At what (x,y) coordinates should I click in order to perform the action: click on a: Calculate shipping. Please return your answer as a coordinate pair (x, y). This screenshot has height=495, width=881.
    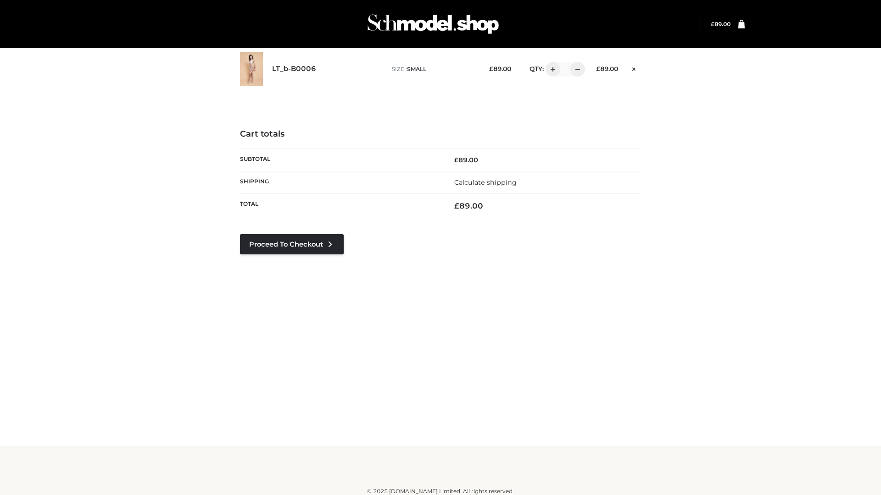
    Looking at the image, I should click on (485, 183).